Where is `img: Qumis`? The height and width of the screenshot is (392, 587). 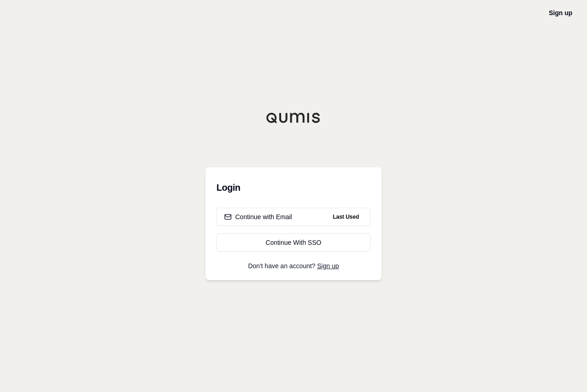
img: Qumis is located at coordinates (293, 118).